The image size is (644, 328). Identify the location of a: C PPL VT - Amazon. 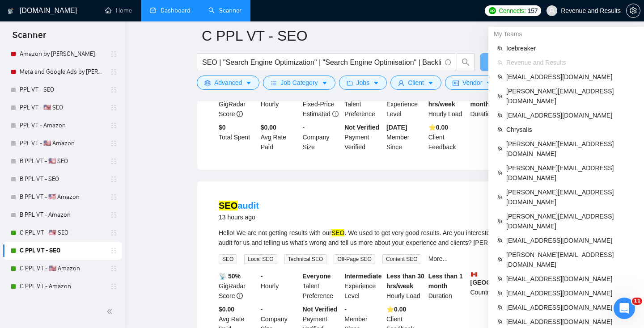
(62, 286).